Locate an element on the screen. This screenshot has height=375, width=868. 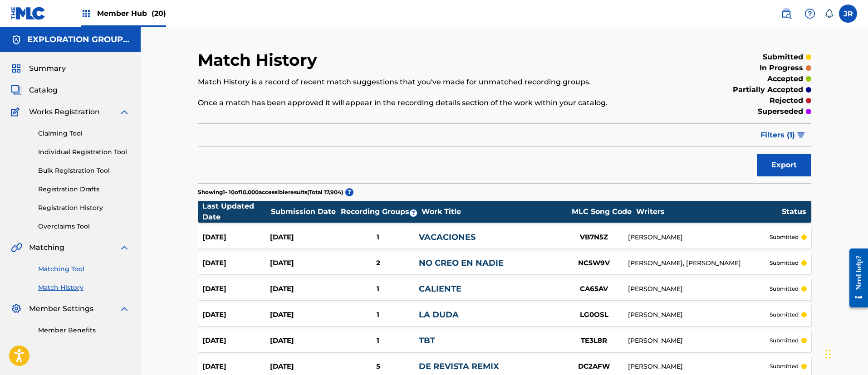
img: Accounts is located at coordinates (16, 40).